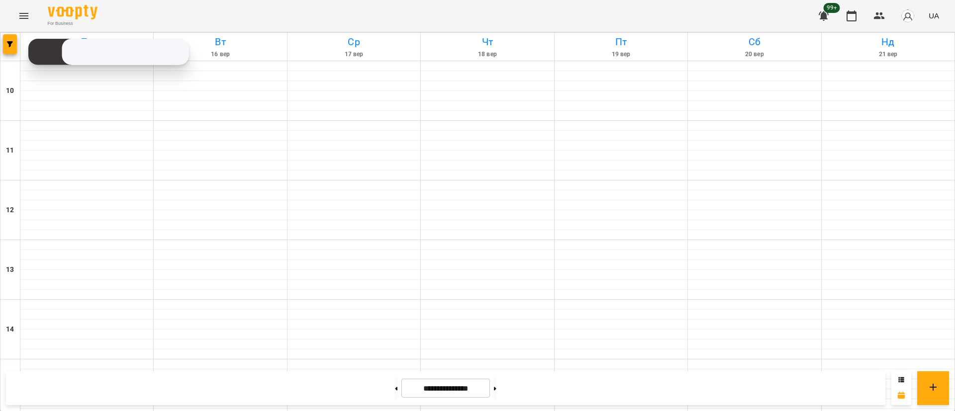 The height and width of the screenshot is (411, 955). Describe the element at coordinates (754, 54) in the screenshot. I see `h6: 20 вер` at that location.